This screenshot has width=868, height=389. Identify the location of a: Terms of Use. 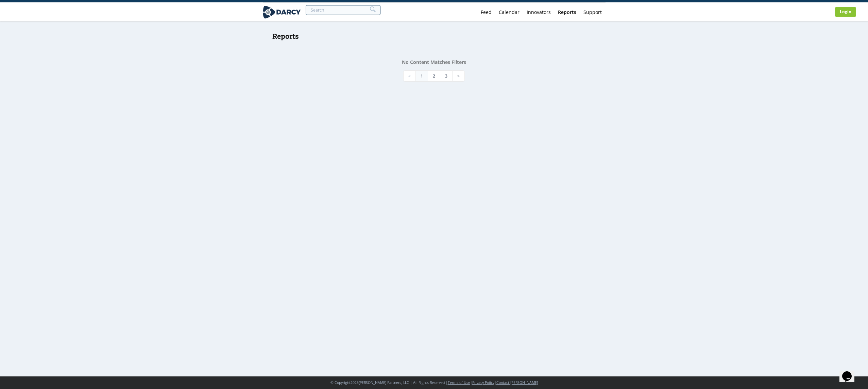
(459, 383).